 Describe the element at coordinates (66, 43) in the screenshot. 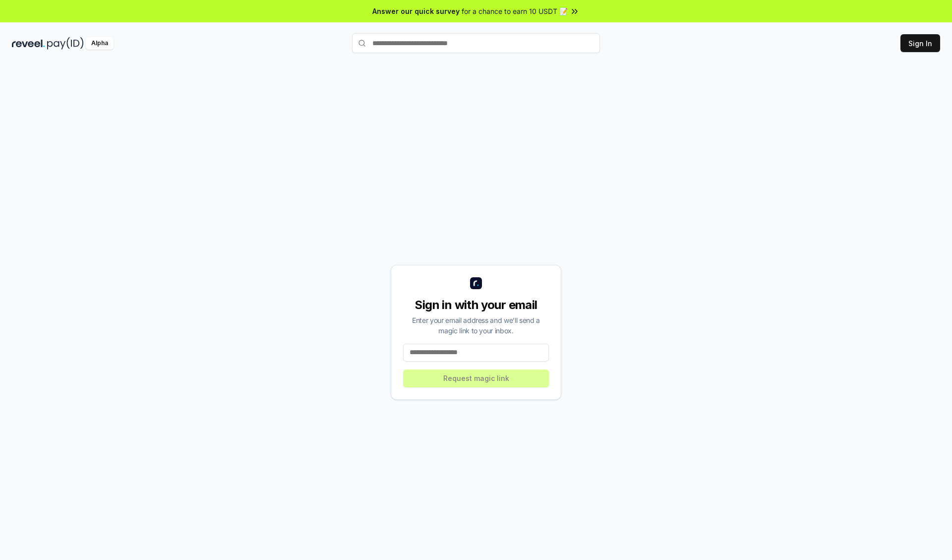

I see `img: pay_id` at that location.